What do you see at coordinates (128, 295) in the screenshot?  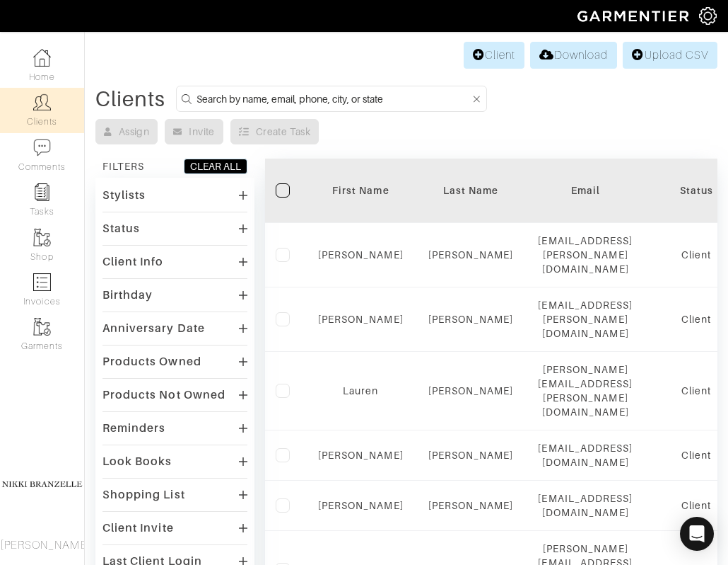 I see `div: Birthday` at bounding box center [128, 295].